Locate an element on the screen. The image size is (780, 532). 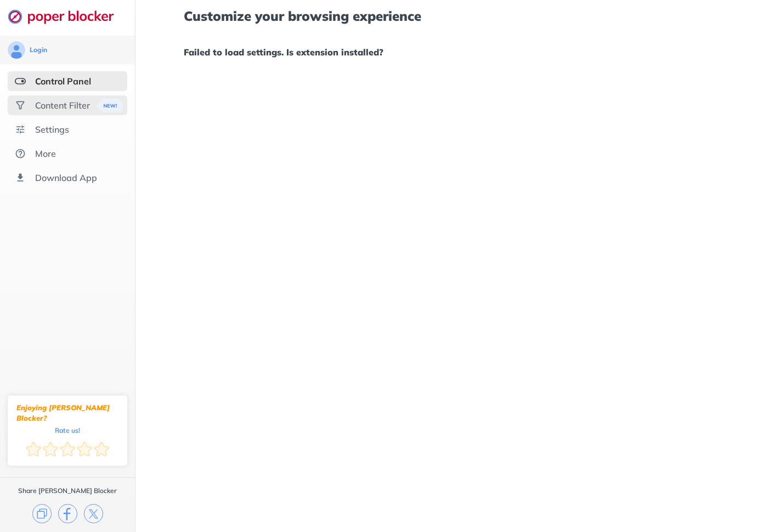
div: Content Filter is located at coordinates (62, 106).